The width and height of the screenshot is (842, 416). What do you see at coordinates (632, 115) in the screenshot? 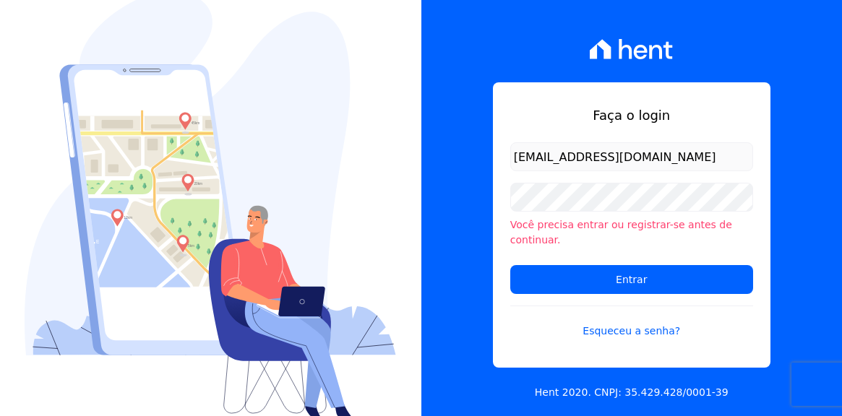
I see `h1: Faça o login` at bounding box center [632, 115].